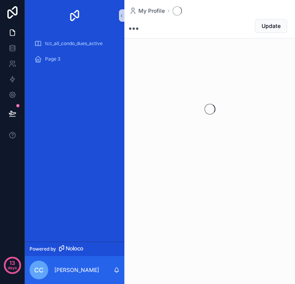  I want to click on span: Page 3, so click(52, 59).